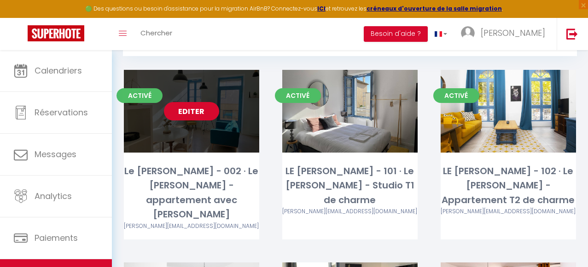 Image resolution: width=588 pixels, height=267 pixels. Describe the element at coordinates (21, 17) in the screenshot. I see `button: Ouvrir le widget de chat LiveChat` at that location.